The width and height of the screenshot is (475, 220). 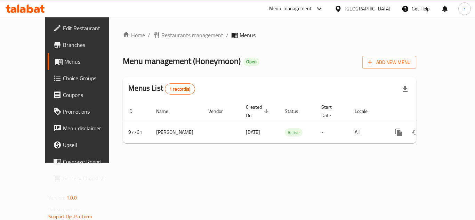 I want to click on span: Menu disclaimer, so click(x=91, y=128).